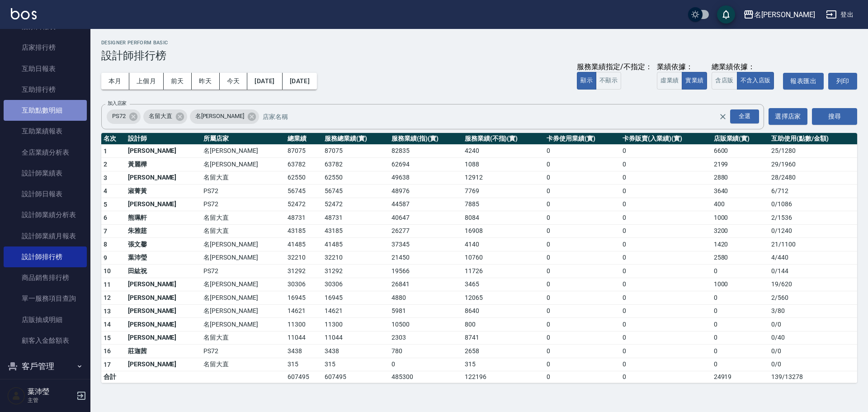 The width and height of the screenshot is (868, 412). What do you see at coordinates (45, 278) in the screenshot?
I see `a: 商品銷售排行榜` at bounding box center [45, 278].